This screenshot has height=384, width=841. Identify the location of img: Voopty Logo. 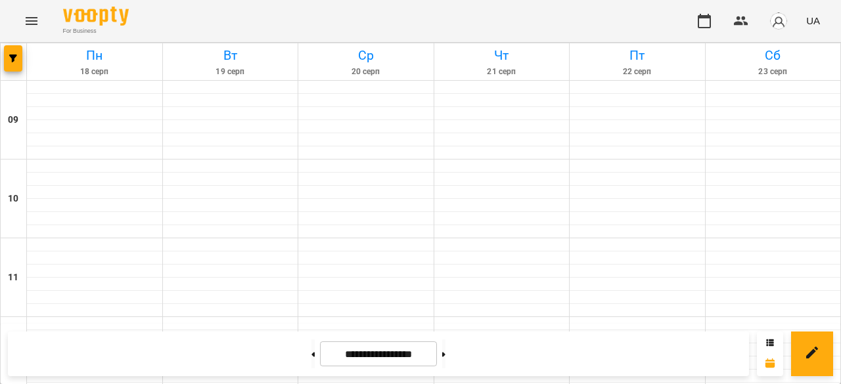
(96, 16).